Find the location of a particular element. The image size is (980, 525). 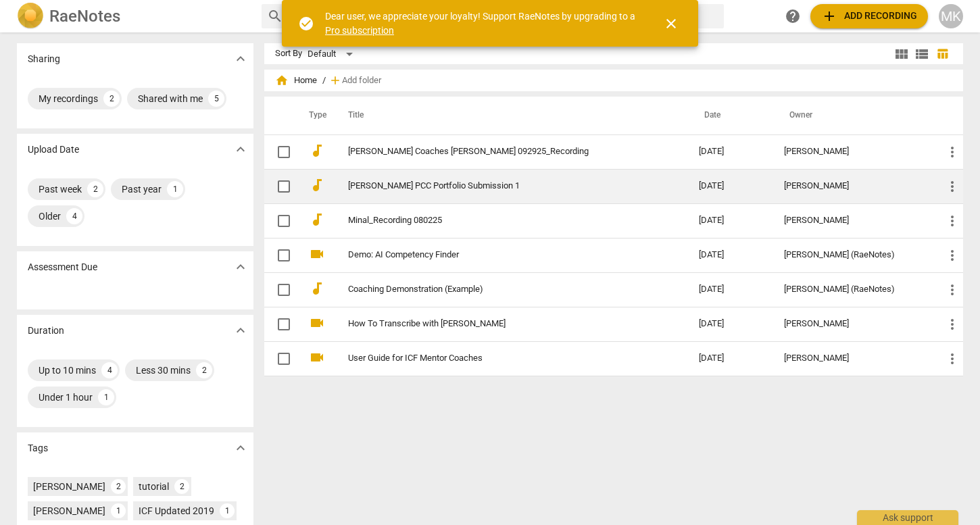

div: ICF Updated 2019 is located at coordinates (176, 511).